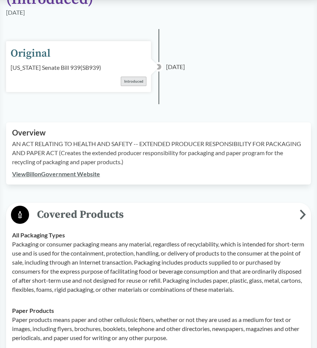  What do you see at coordinates (158, 267) in the screenshot?
I see `p: Packaging or consumer packaging means any material, regardless of recyclability, which is intende...` at bounding box center [158, 267].